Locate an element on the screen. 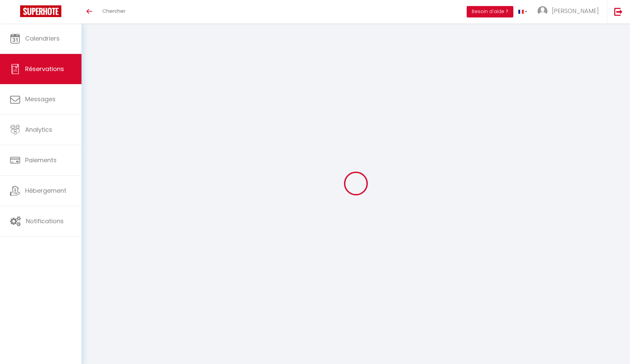  span: Analytics is located at coordinates (38, 129).